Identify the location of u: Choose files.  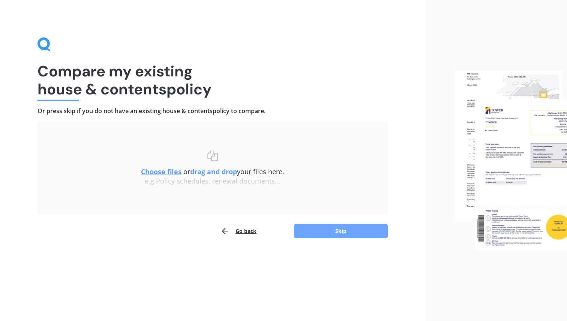
(161, 172).